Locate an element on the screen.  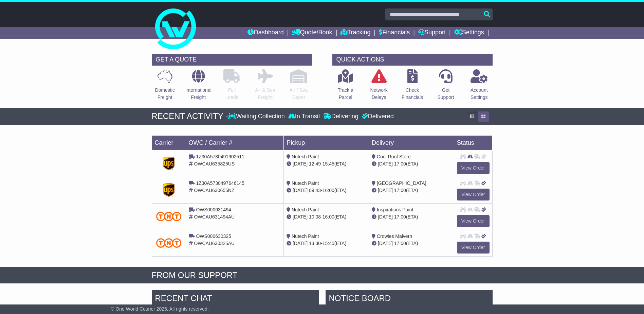
span: Inspirations Paint is located at coordinates (395, 210).